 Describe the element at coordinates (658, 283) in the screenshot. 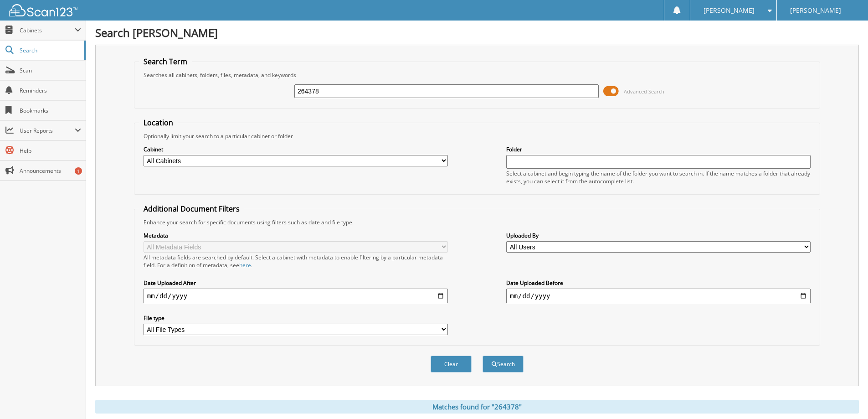

I see `label: Date Uploaded Before` at that location.